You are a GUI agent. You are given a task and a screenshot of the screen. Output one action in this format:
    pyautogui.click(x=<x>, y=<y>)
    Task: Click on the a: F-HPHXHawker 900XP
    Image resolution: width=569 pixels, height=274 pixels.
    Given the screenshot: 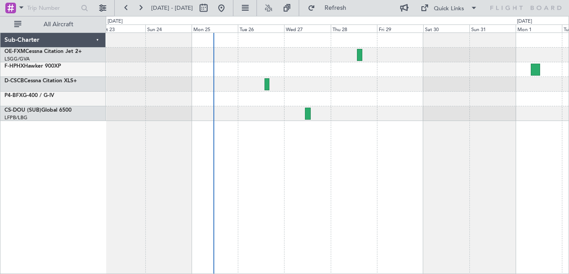 What is the action you would take?
    pyautogui.click(x=32, y=66)
    